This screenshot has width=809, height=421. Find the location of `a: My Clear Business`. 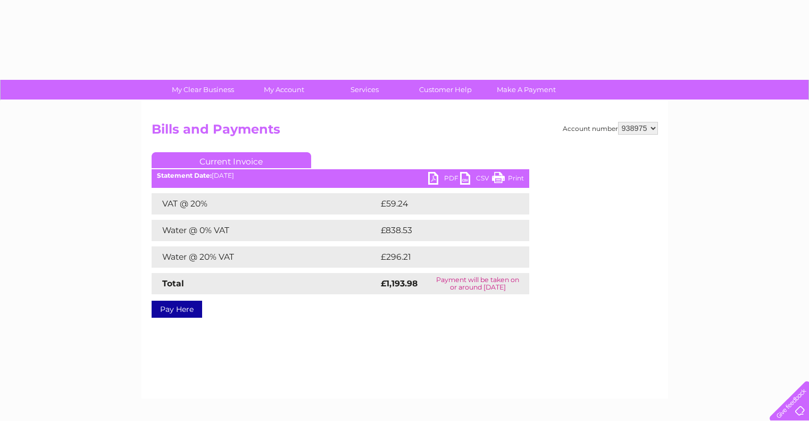

a: My Clear Business is located at coordinates (203, 89).